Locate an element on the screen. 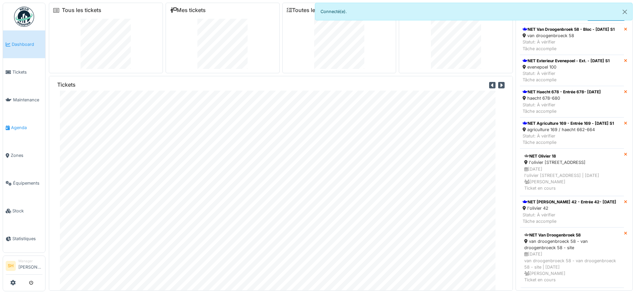 Image resolution: width=636 pixels, height=294 pixels. div: NET Olivier 18 is located at coordinates (572, 156).